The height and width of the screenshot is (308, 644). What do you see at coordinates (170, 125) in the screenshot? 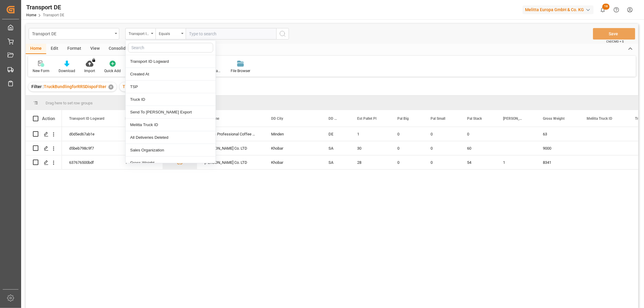
I see `div: Melitta Truck ID` at bounding box center [170, 125].